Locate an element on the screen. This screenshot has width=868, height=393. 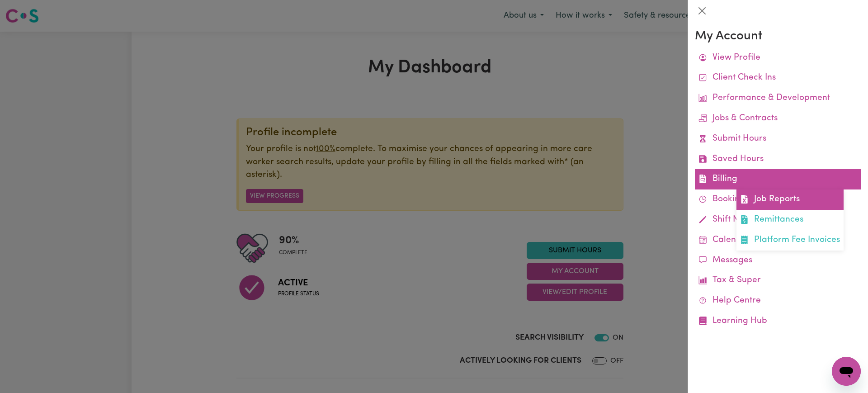
a: Calendar is located at coordinates (777, 240).